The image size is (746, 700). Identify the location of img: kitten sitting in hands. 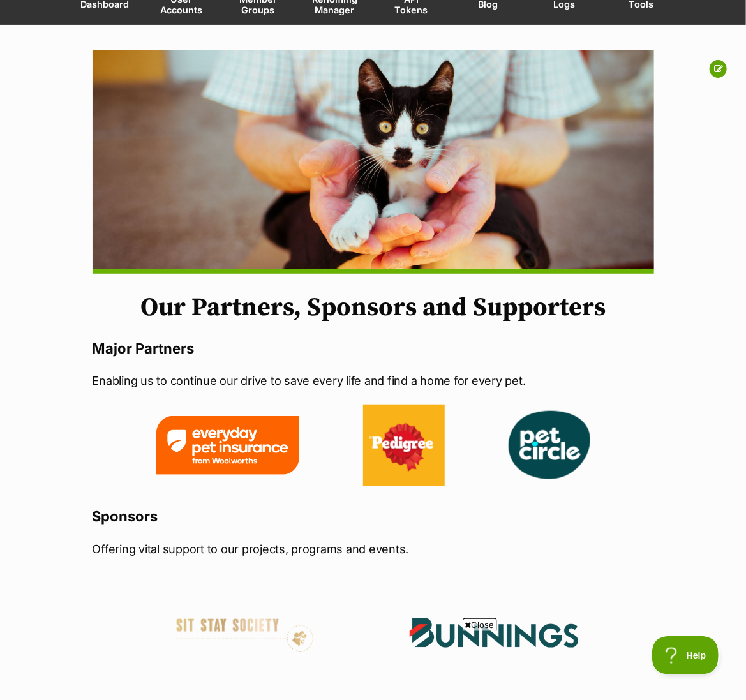
(373, 162).